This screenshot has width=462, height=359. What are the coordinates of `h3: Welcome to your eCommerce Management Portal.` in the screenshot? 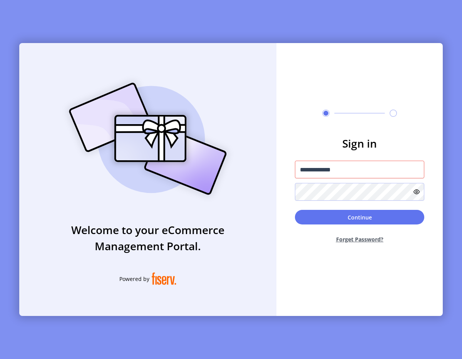 It's located at (148, 238).